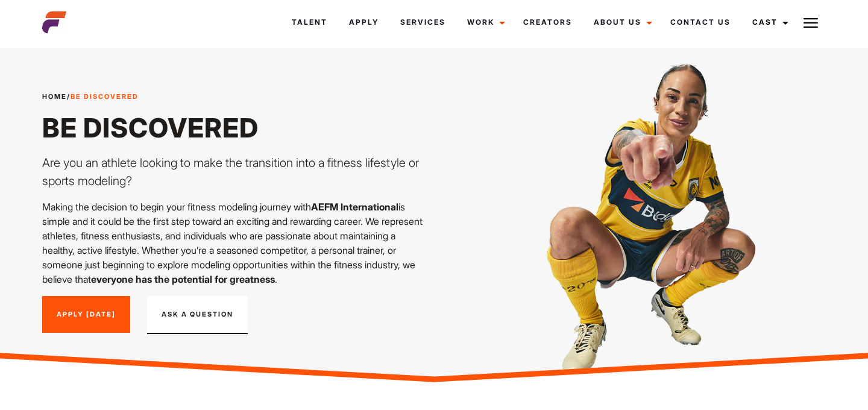 The image size is (868, 410). I want to click on p: Are you an athlete looking to make the transition into a fitness lifestyle or sports modeling?, so click(234, 172).